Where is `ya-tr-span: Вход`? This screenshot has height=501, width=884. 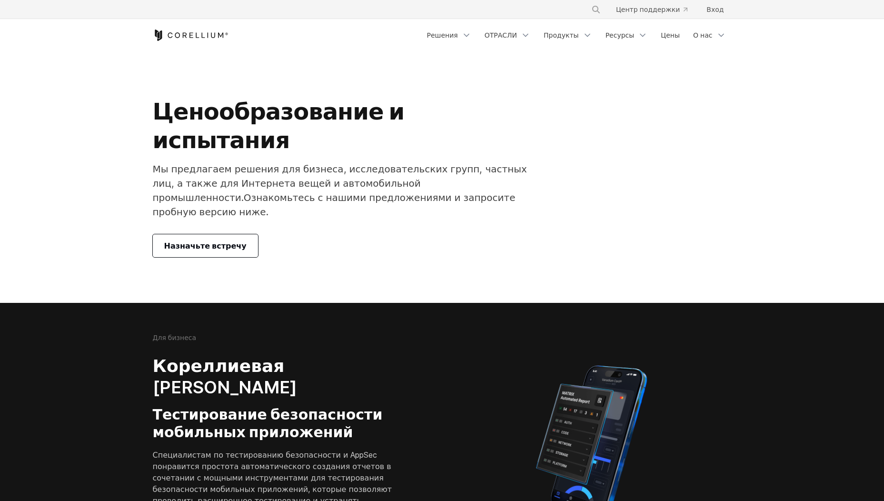 ya-tr-span: Вход is located at coordinates (715, 10).